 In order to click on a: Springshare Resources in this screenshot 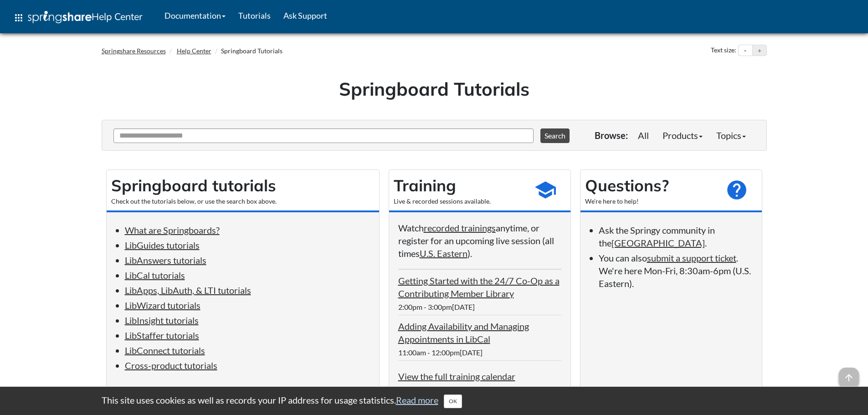, I will do `click(134, 50)`.